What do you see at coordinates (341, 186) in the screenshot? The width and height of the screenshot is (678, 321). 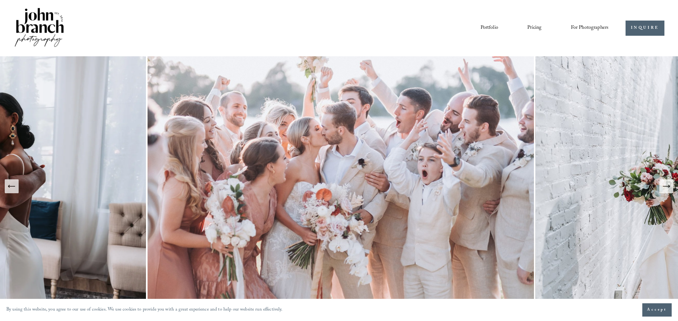 I see `img: A wedding party celebrating outdoors, featuring a bride and groom kissing amidst cheering bridesm...` at bounding box center [341, 186].